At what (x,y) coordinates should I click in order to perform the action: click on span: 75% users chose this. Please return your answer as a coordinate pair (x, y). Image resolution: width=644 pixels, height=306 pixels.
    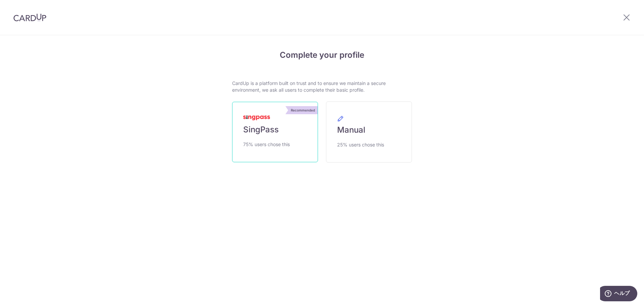
    Looking at the image, I should click on (266, 145).